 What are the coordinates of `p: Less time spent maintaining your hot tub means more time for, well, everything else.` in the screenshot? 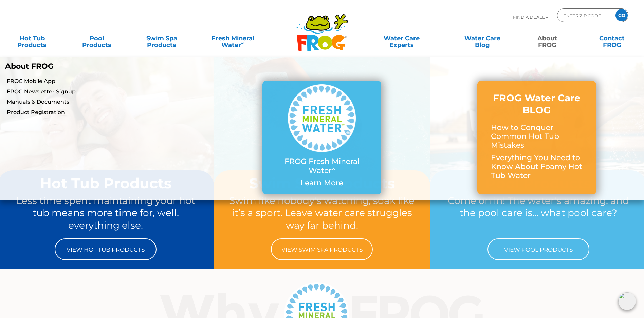 It's located at (105, 213).